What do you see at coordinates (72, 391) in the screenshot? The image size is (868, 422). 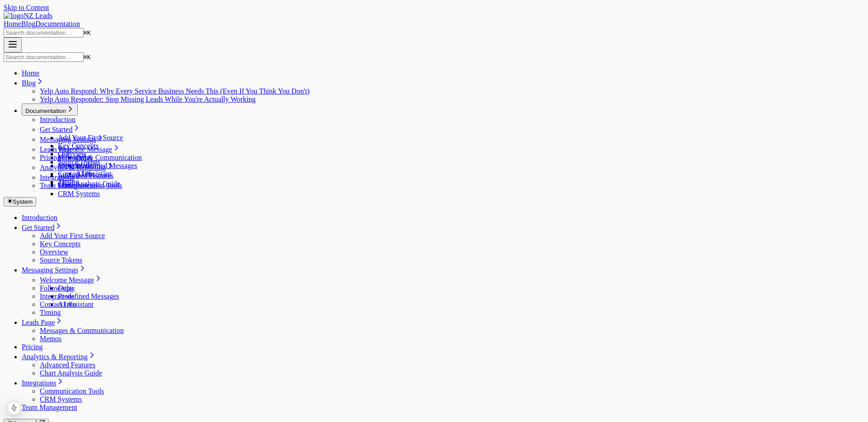 I see `a: Communication Tools` at bounding box center [72, 391].